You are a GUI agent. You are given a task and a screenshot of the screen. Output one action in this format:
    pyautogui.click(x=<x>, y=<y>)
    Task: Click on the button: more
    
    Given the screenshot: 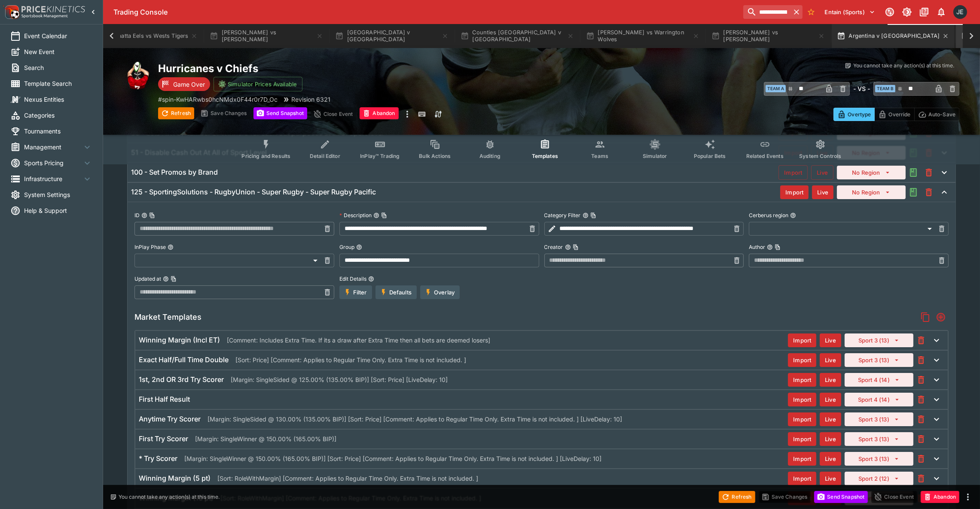 What is the action you would take?
    pyautogui.click(x=407, y=115)
    